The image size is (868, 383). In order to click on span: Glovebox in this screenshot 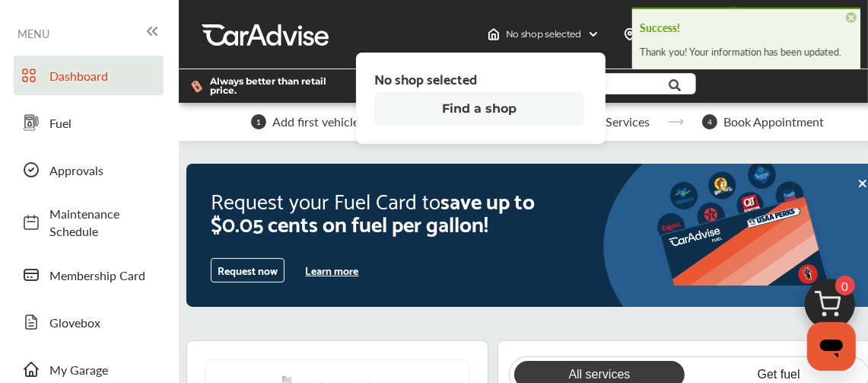, I will do `click(103, 322)`.